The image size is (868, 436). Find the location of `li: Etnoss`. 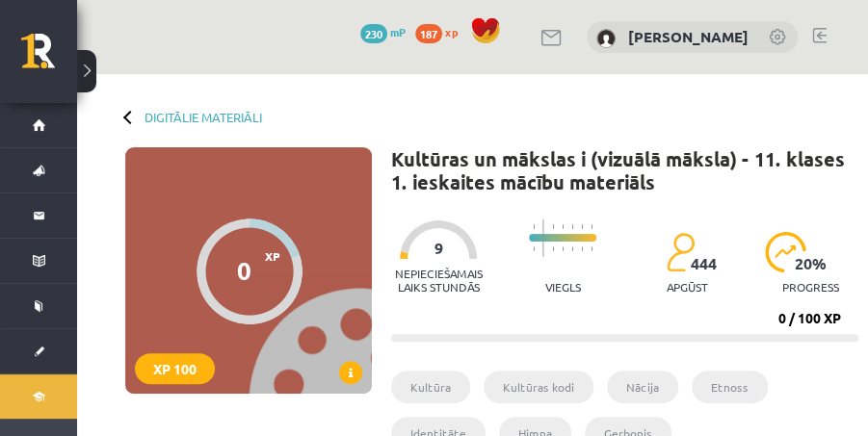

li: Etnoss is located at coordinates (730, 387).